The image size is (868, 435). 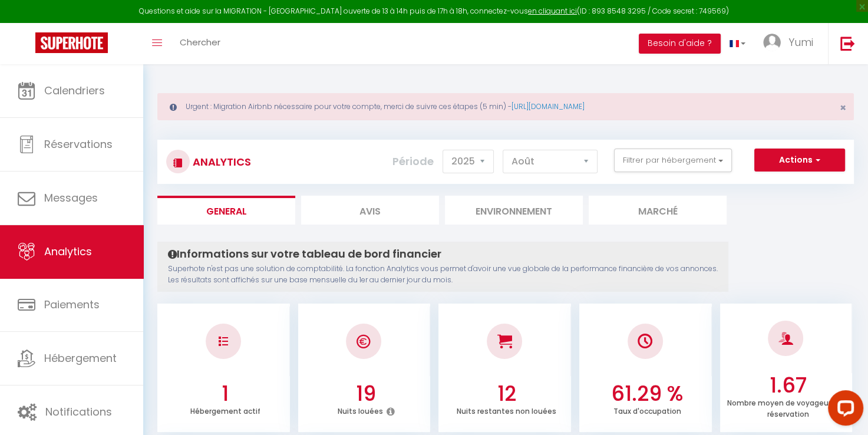 I want to click on li: Marché, so click(x=658, y=210).